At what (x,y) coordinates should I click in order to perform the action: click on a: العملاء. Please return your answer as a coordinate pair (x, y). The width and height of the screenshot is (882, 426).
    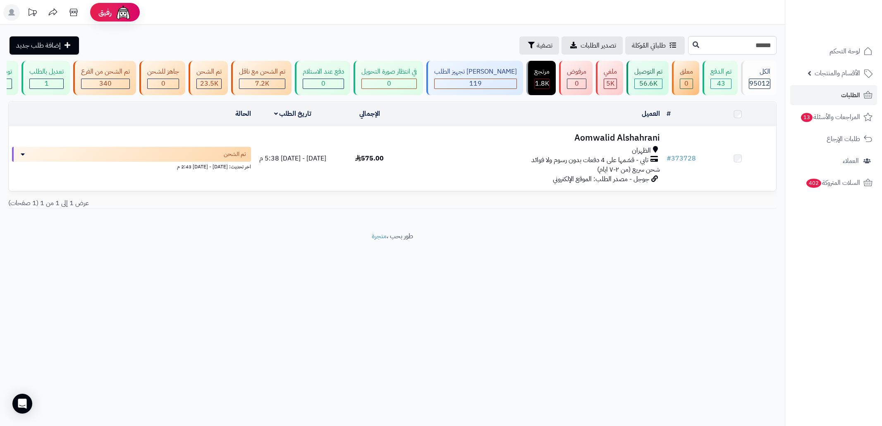
    Looking at the image, I should click on (833, 161).